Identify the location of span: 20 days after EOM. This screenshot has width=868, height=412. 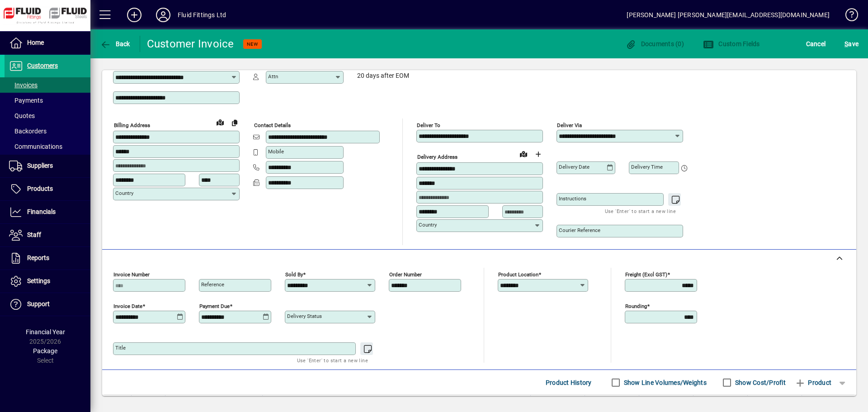
(383, 76).